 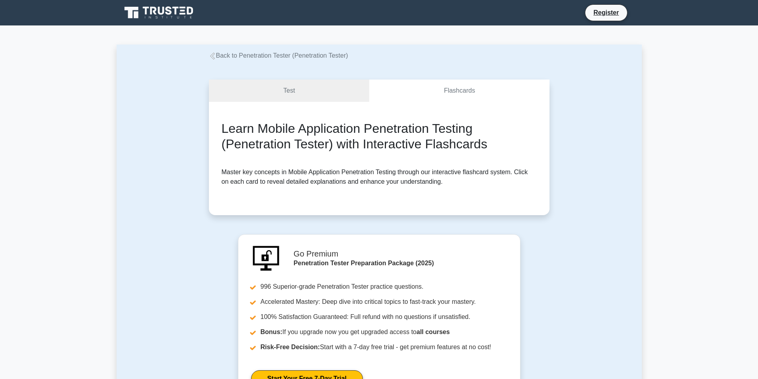 What do you see at coordinates (278, 55) in the screenshot?
I see `a: Back to Penetration Tester (Penetration Tester)` at bounding box center [278, 55].